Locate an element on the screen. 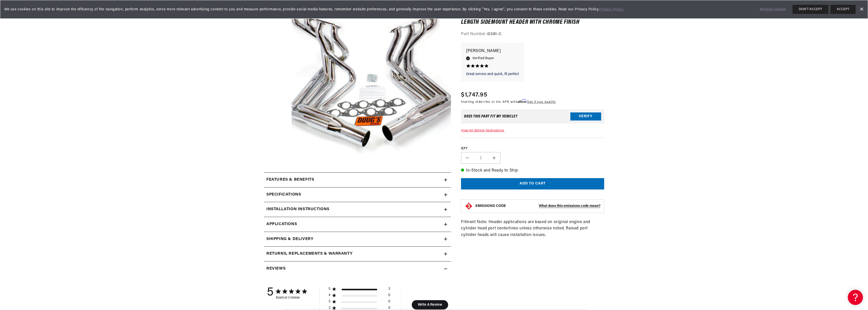 This screenshot has width=868, height=310. a: See if you qualify - Learn more about Affirm Financing (opens in modal) is located at coordinates (541, 102).